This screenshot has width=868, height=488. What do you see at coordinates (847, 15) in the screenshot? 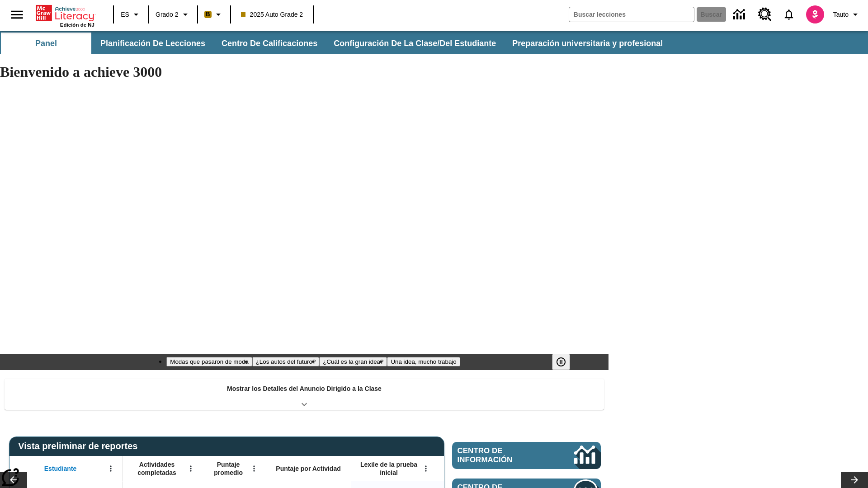
I see `button: Perfil/Configuración` at bounding box center [847, 15].